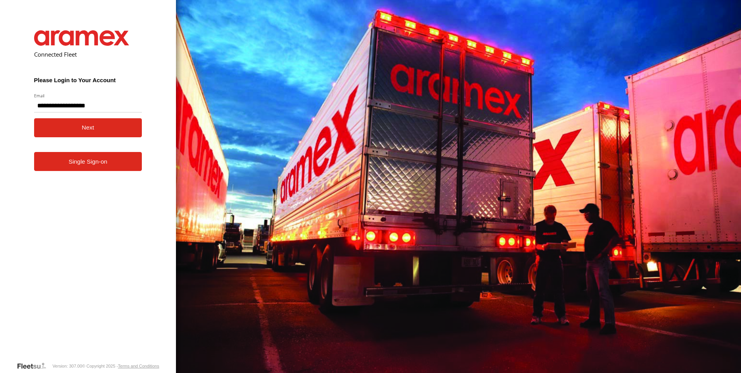  Describe the element at coordinates (88, 54) in the screenshot. I see `h2: Connected Fleet` at that location.